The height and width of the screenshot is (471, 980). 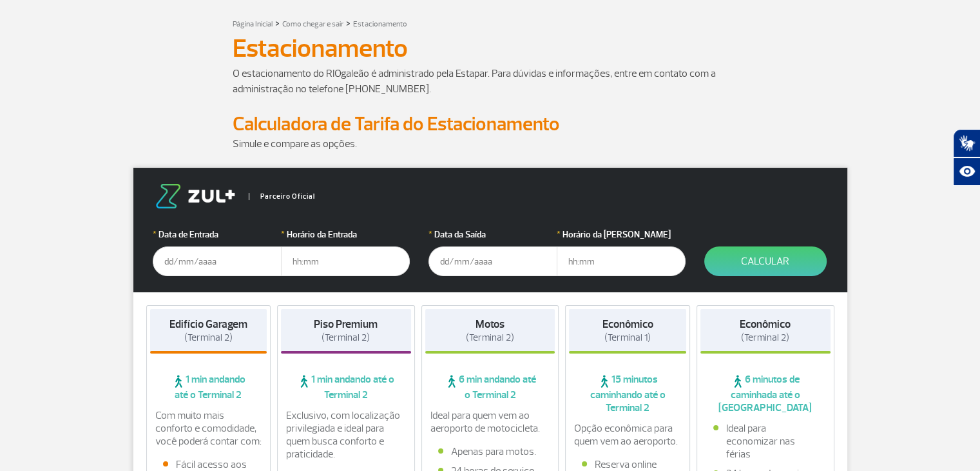 What do you see at coordinates (491, 387) in the screenshot?
I see `span: 6 min andando até o Terminal 2` at bounding box center [491, 387].